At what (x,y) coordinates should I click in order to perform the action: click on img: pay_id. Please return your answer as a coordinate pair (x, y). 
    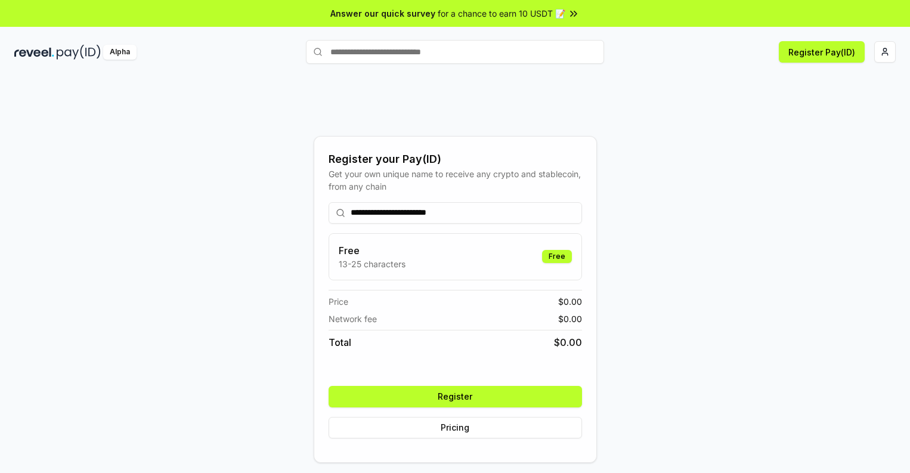
    Looking at the image, I should click on (79, 52).